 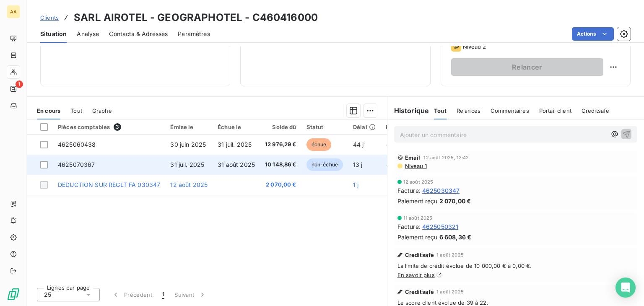 I want to click on span: 3, so click(x=117, y=127).